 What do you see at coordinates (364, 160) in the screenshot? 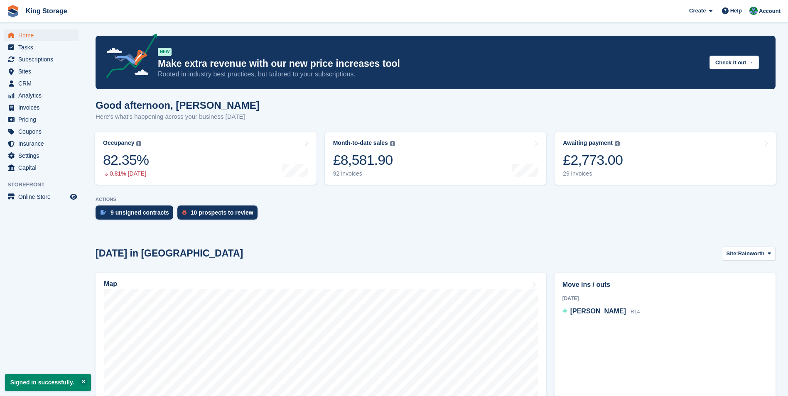
I see `div: £8,581.90` at bounding box center [364, 160].